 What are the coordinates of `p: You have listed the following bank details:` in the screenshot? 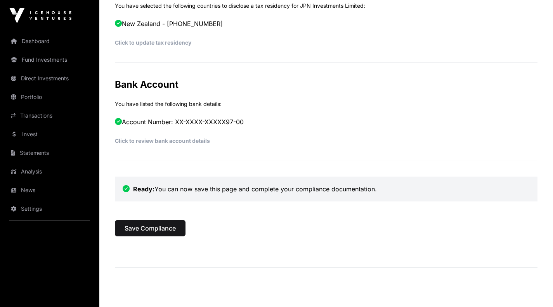 It's located at (326, 104).